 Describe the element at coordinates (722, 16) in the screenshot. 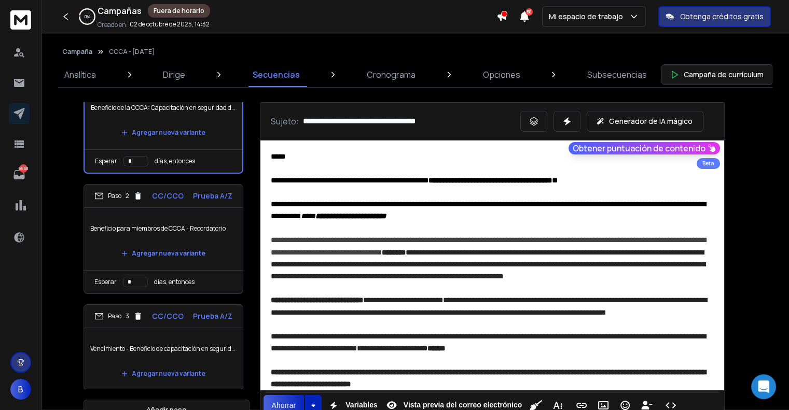

I see `font: Obtenga créditos gratis` at that location.